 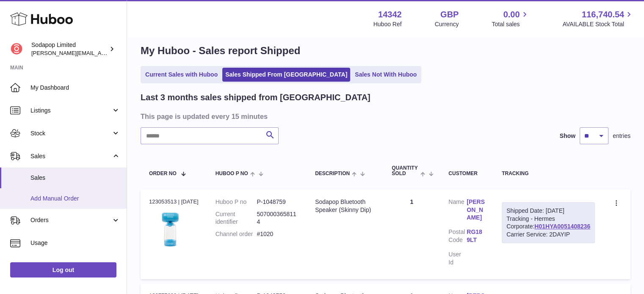 I want to click on a: Sales Not With Huboo, so click(x=386, y=74).